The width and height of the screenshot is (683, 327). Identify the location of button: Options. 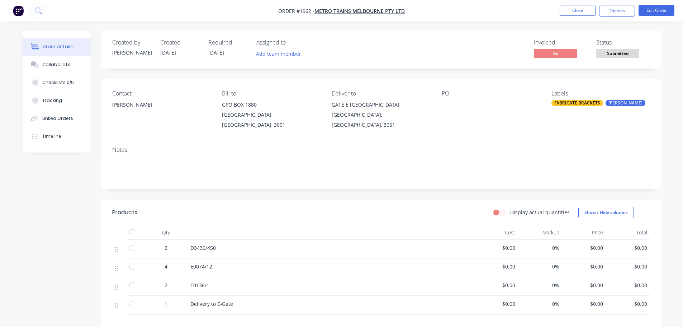
(617, 11).